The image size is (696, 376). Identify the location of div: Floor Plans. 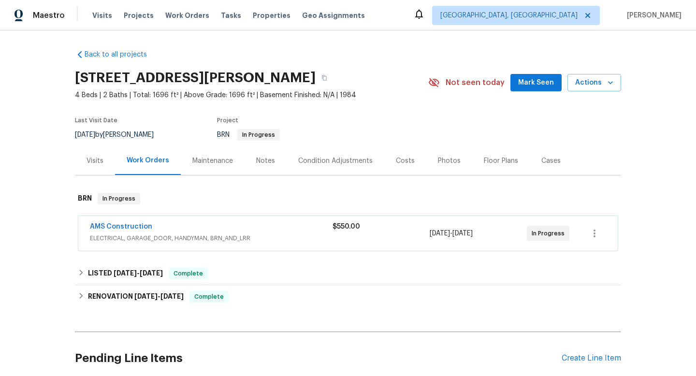
(501, 161).